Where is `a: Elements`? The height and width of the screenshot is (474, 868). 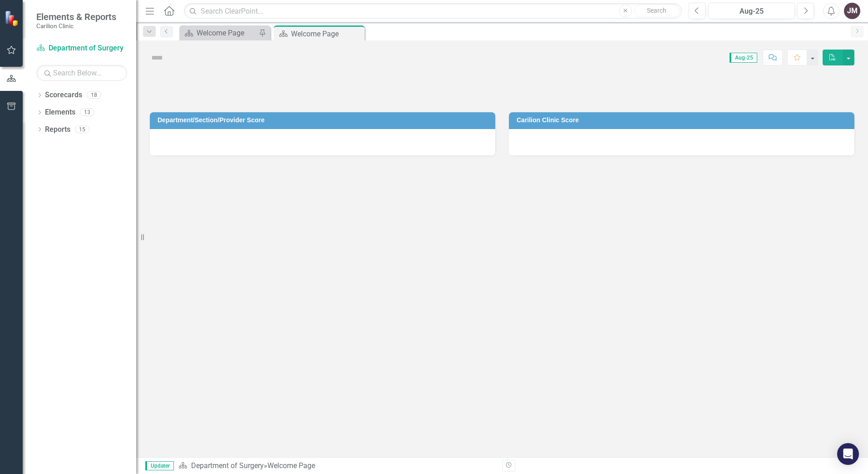
a: Elements is located at coordinates (60, 113).